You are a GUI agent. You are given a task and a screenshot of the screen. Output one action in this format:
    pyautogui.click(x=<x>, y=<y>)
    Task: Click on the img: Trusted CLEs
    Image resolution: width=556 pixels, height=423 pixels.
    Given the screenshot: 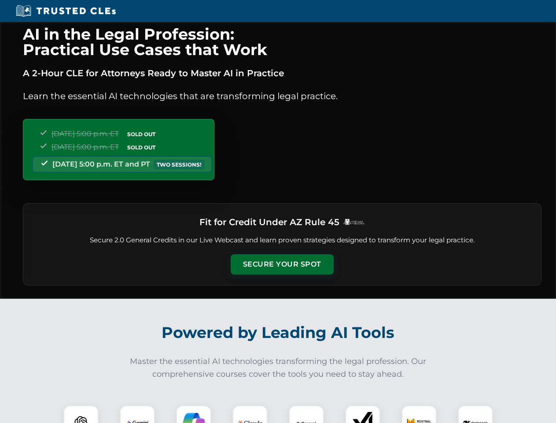 What is the action you would take?
    pyautogui.click(x=66, y=11)
    